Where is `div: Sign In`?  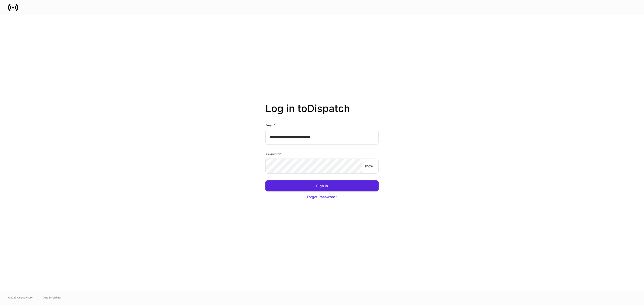
div: Sign In is located at coordinates (322, 186).